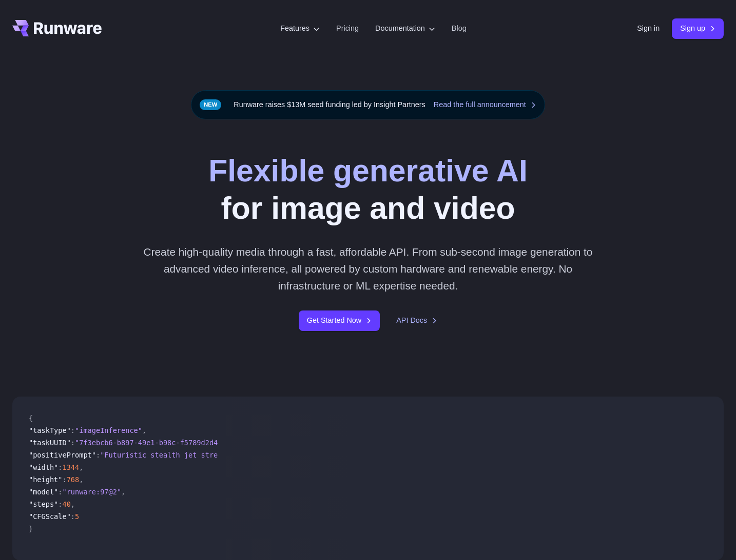 This screenshot has width=736, height=560. I want to click on span: "Futuristic stealth jet streaking through a neon-lit cityscape with glowing purple exhaust", so click(291, 455).